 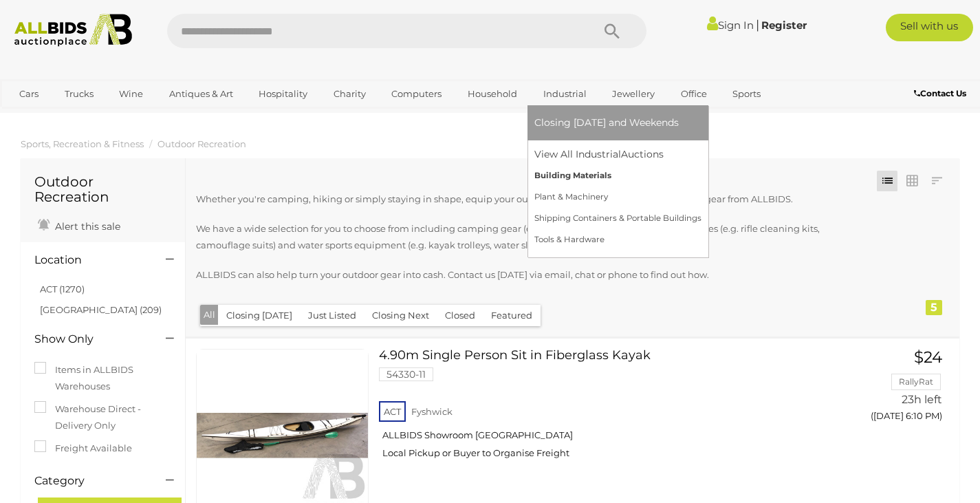 What do you see at coordinates (784, 24) in the screenshot?
I see `a: Register` at bounding box center [784, 24].